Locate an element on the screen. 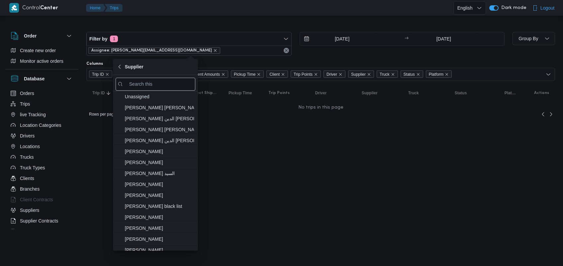 This screenshot has height=266, width=563. button: Remove Collect Shipment Amounts from selection in this group is located at coordinates (223, 74).